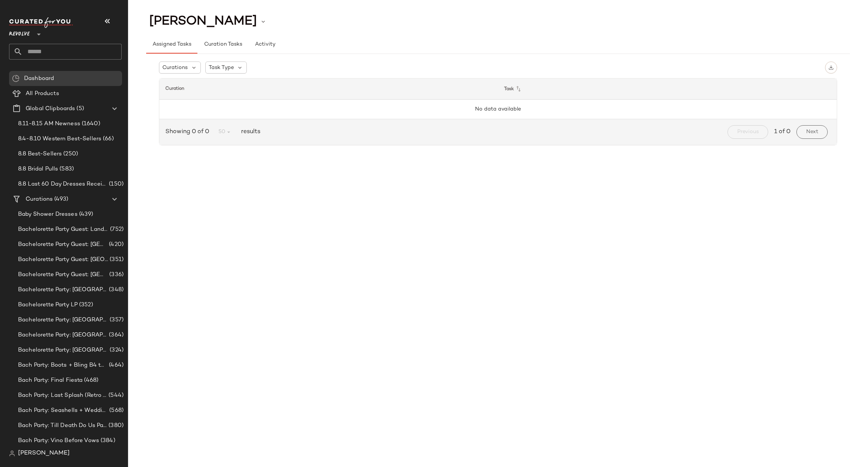 This screenshot has width=868, height=467. Describe the element at coordinates (39, 78) in the screenshot. I see `span: Dashboard` at that location.